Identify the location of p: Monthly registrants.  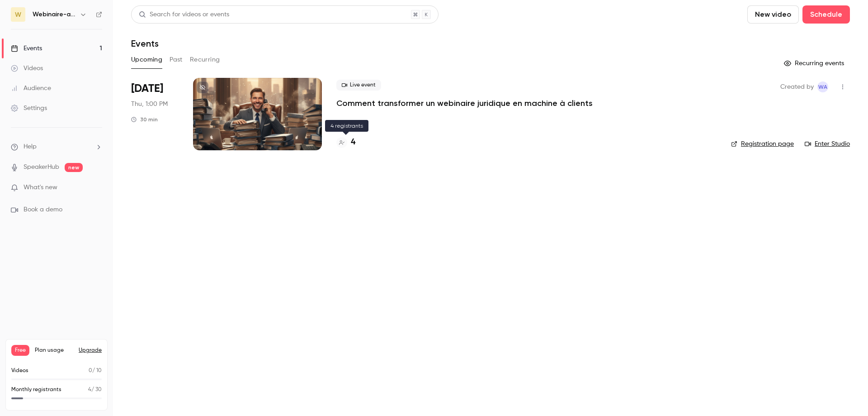
(36, 389).